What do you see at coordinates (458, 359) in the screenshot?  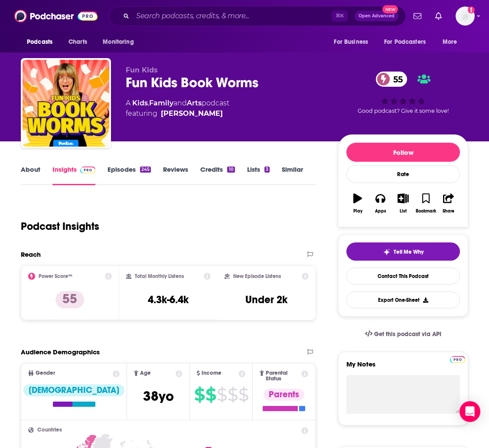 I see `a: Pro website` at bounding box center [458, 359].